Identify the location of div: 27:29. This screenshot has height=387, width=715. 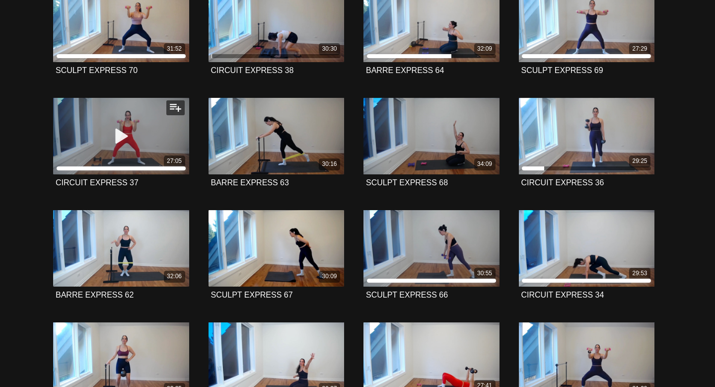
(640, 49).